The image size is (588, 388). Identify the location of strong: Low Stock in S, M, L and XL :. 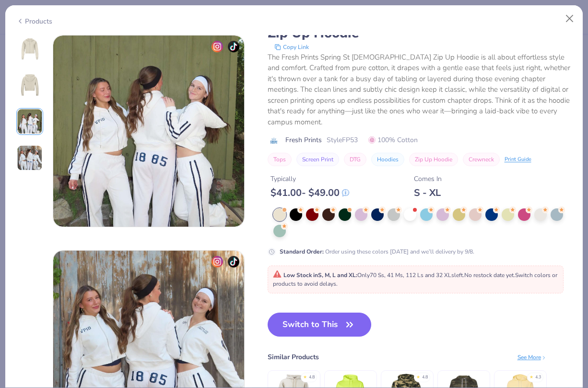
(320, 275).